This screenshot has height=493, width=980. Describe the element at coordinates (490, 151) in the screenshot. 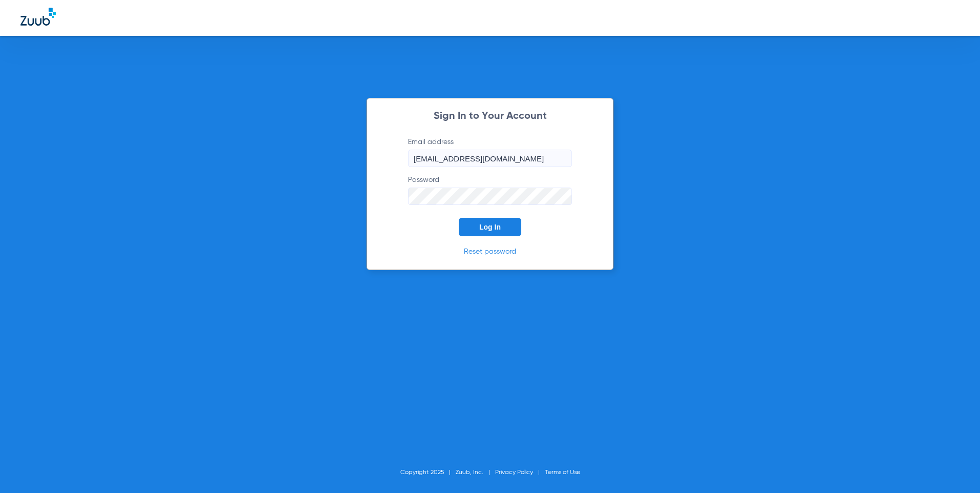

I see `label: Email address` at that location.